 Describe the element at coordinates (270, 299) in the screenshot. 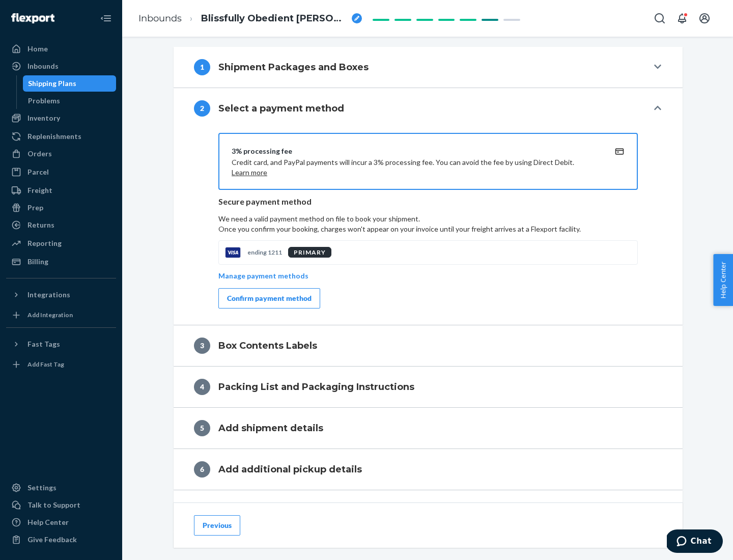

I see `button: Confirm payment method` at that location.